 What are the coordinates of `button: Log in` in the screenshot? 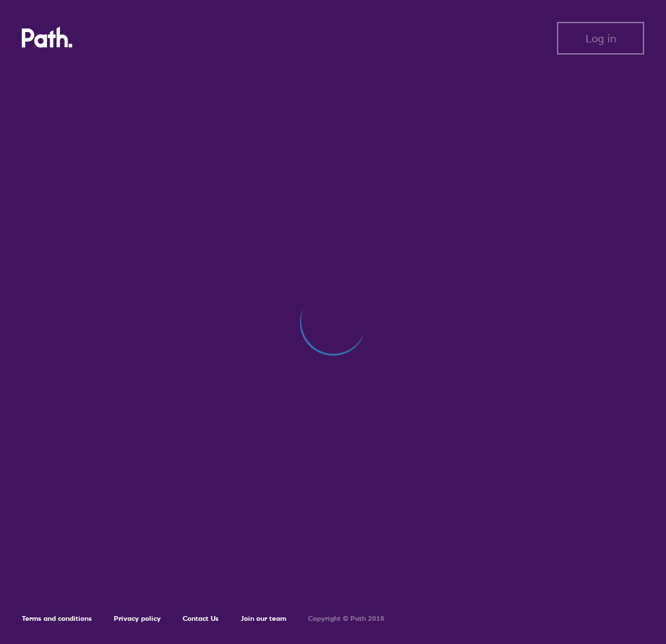 It's located at (600, 38).